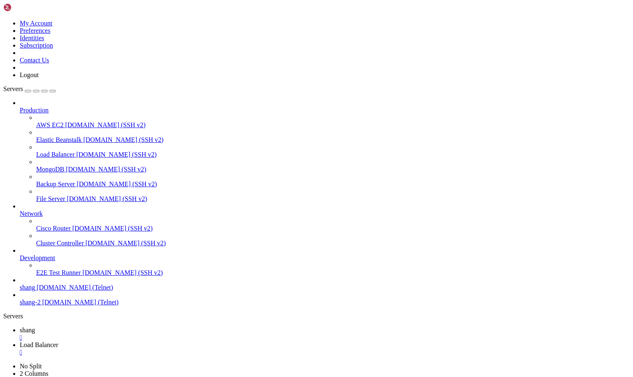 The image size is (633, 377). Describe the element at coordinates (60, 243) in the screenshot. I see `span: Cluster Controller` at that location.